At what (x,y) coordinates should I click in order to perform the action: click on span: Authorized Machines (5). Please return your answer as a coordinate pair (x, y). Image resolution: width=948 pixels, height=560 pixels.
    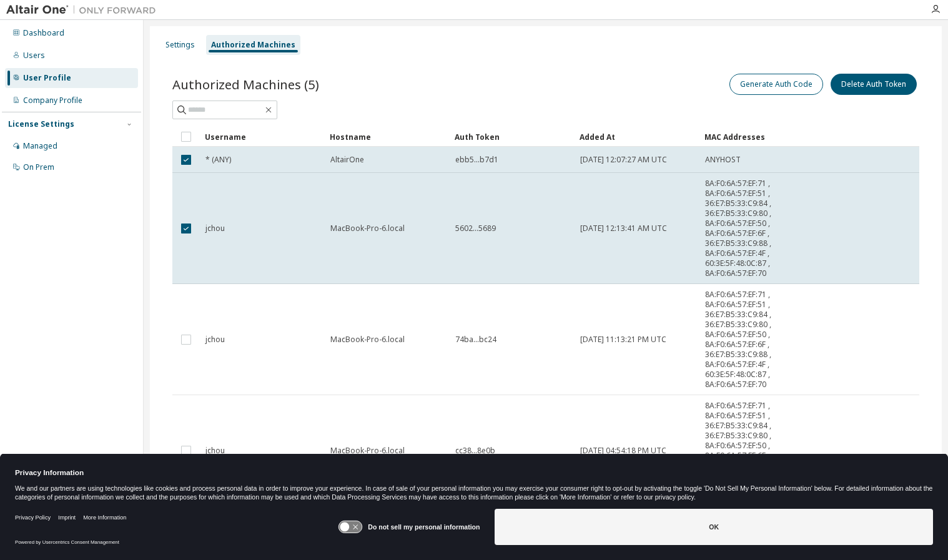
    Looking at the image, I should click on (245, 84).